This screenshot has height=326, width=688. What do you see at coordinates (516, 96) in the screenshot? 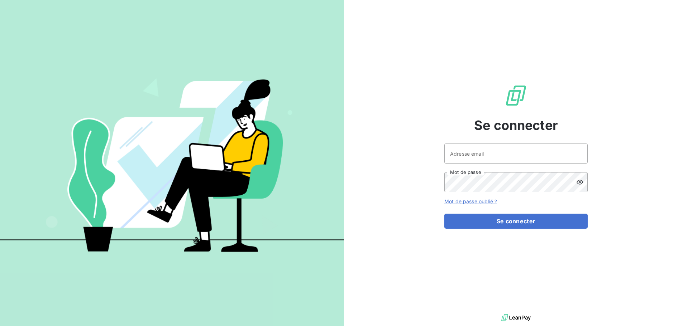
I see `img: Logo LeanPay` at bounding box center [516, 96].